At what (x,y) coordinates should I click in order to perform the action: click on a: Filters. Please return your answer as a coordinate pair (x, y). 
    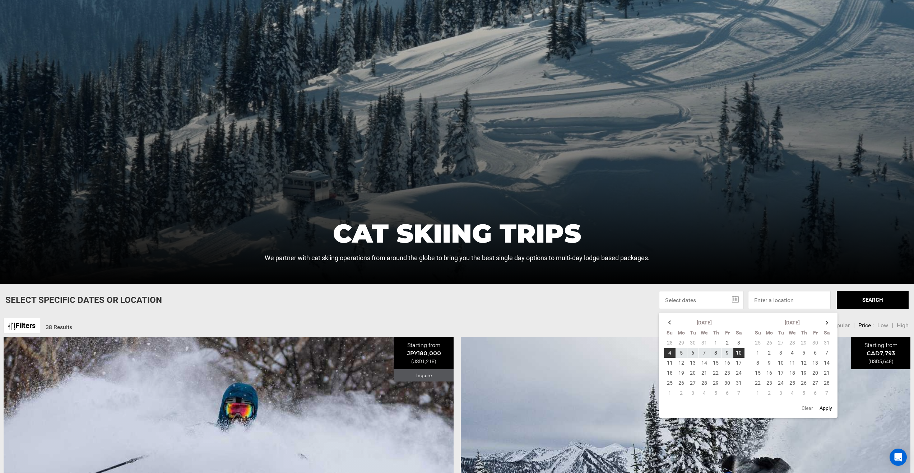
    Looking at the image, I should click on (22, 326).